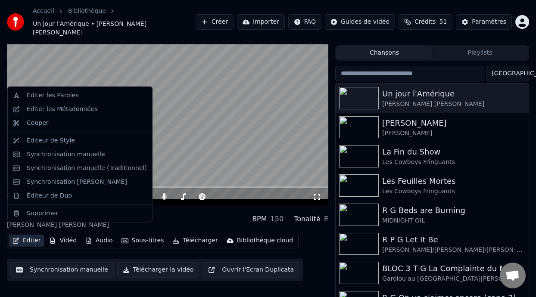  Describe the element at coordinates (443, 22) in the screenshot. I see `span: 51` at that location.